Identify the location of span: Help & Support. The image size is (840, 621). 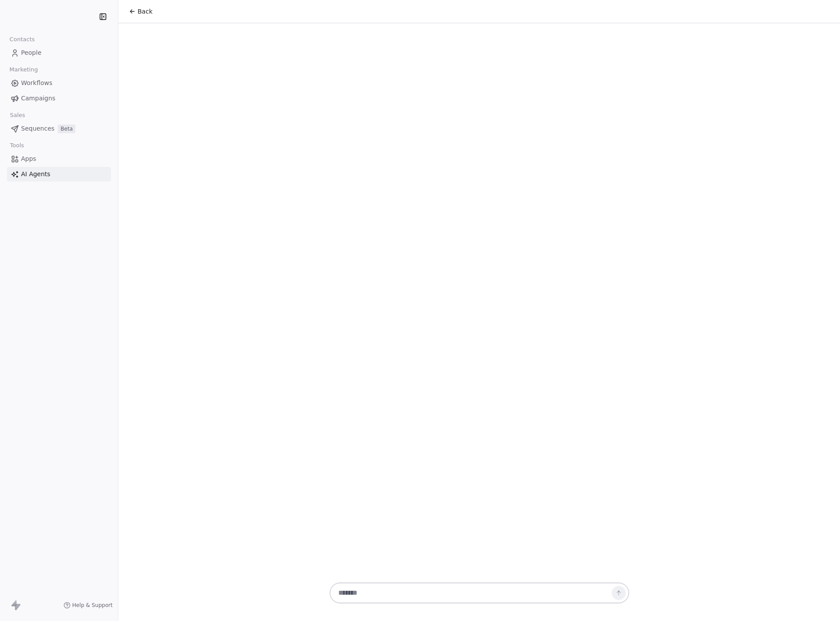
(93, 605).